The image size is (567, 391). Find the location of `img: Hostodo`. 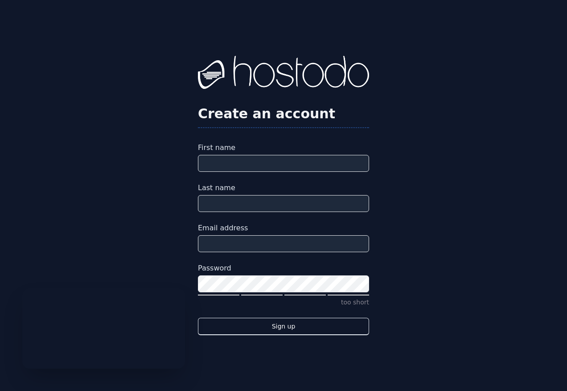

img: Hostodo is located at coordinates (284, 74).